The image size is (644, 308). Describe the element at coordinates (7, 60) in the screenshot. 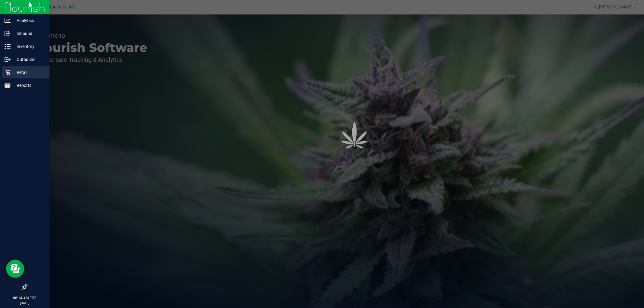

I see `inline-svg: Outbound` at that location.